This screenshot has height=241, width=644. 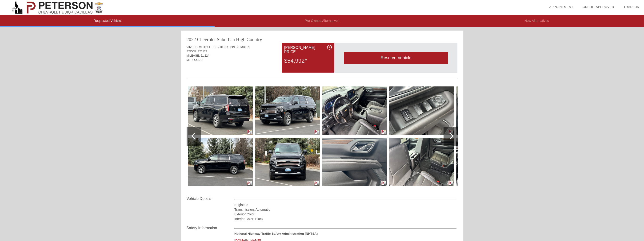 What do you see at coordinates (205, 56) in the screenshot?
I see `span: 51,224` at bounding box center [205, 56].